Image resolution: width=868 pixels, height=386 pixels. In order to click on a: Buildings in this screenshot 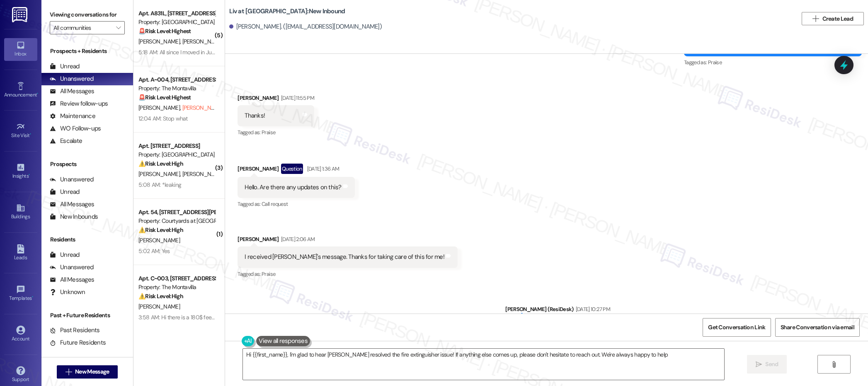, I will do `click(20, 212)`.